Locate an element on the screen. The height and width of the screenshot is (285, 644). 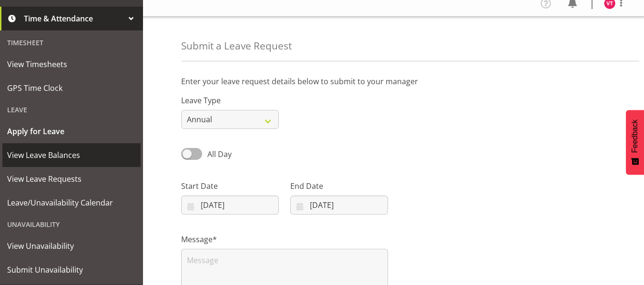
span: All Day is located at coordinates (220, 154).